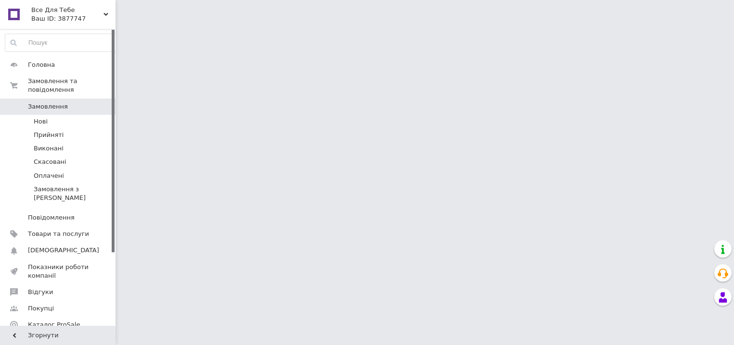 This screenshot has height=345, width=734. I want to click on span: Виконані, so click(49, 149).